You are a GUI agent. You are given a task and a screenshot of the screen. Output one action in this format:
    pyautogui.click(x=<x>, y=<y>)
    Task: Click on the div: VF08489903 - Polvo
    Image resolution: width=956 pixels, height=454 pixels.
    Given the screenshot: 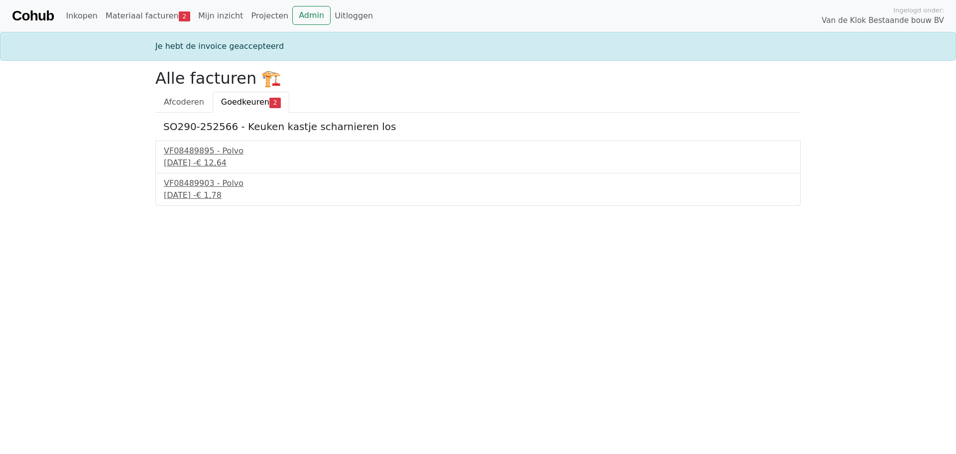 What is the action you would take?
    pyautogui.click(x=478, y=183)
    